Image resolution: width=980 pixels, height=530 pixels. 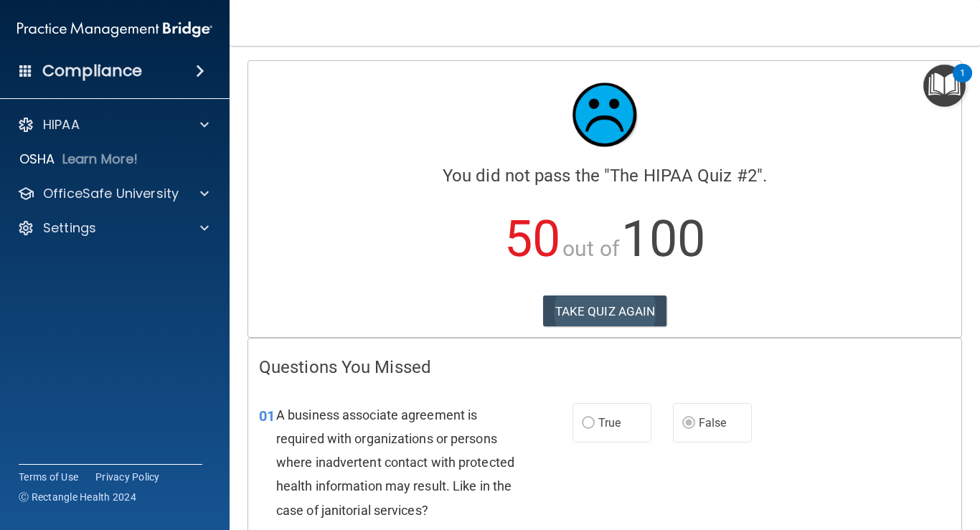 I want to click on p: Learn More!, so click(x=101, y=159).